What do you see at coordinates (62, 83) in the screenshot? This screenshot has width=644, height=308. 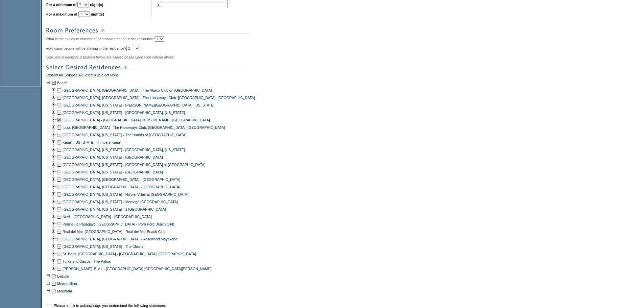 I see `a: Beach` at bounding box center [62, 83].